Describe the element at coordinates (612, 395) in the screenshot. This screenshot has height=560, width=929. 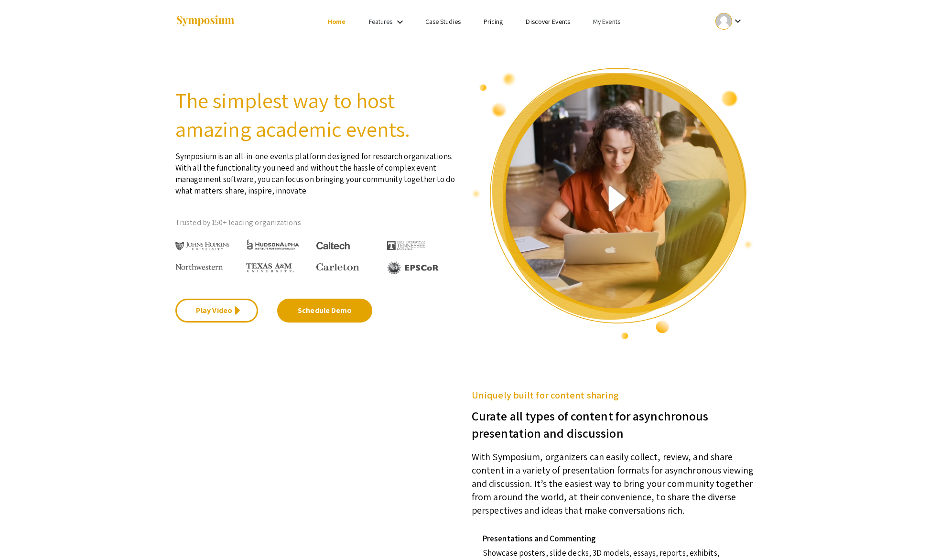
I see `h5: Uniquely built for content sharing` at that location.